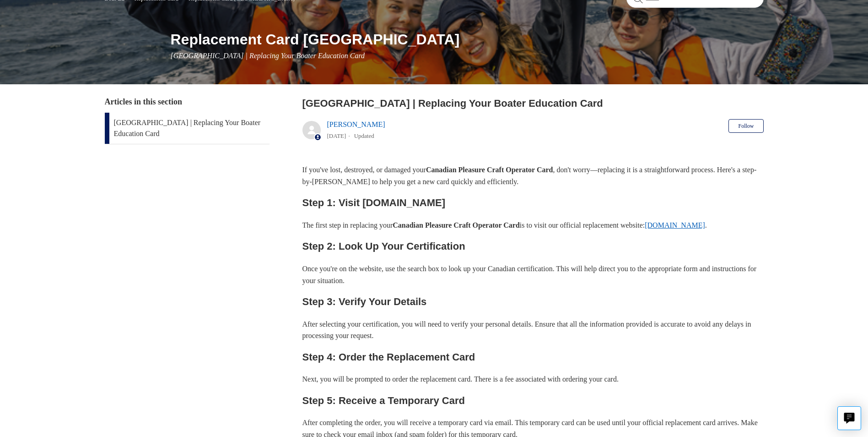  Describe the element at coordinates (533, 225) in the screenshot. I see `p: The first step in replacing your is to visit our official replacement website: .` at that location.